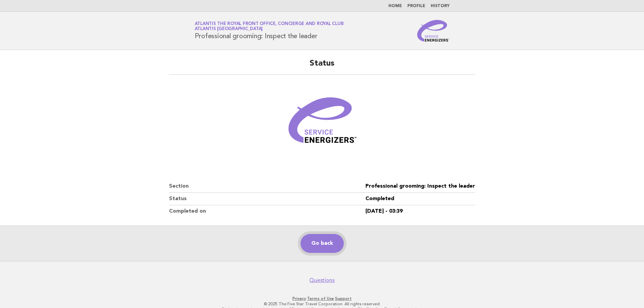 Image resolution: width=644 pixels, height=308 pixels. I want to click on h2: Status, so click(322, 66).